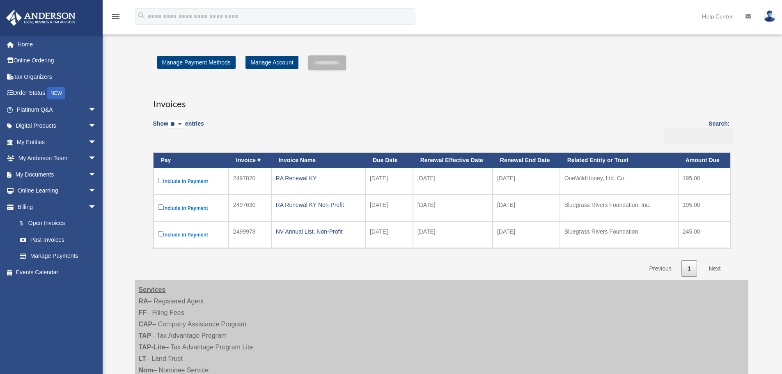  I want to click on a: Events Calendar, so click(57, 272).